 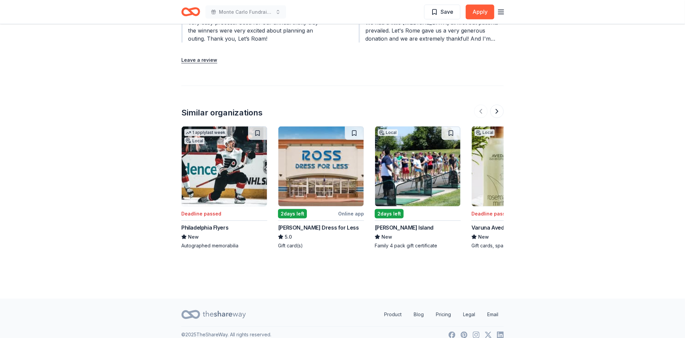 I want to click on a: Image for Varuna AvedaLocalDeadline passedVaruna AvedaNewGift cards, spa products, so click(x=514, y=188).